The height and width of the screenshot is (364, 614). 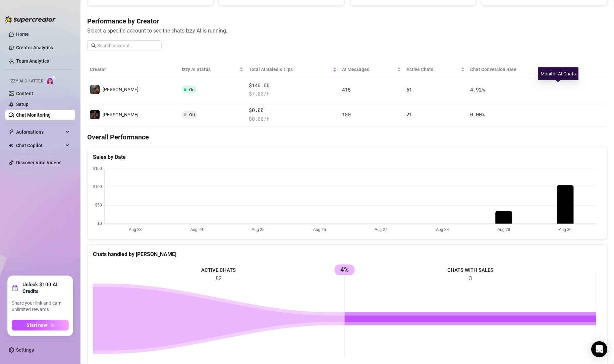 What do you see at coordinates (30, 19) in the screenshot?
I see `img: logo-BBDzfeDw.svg` at bounding box center [30, 19].